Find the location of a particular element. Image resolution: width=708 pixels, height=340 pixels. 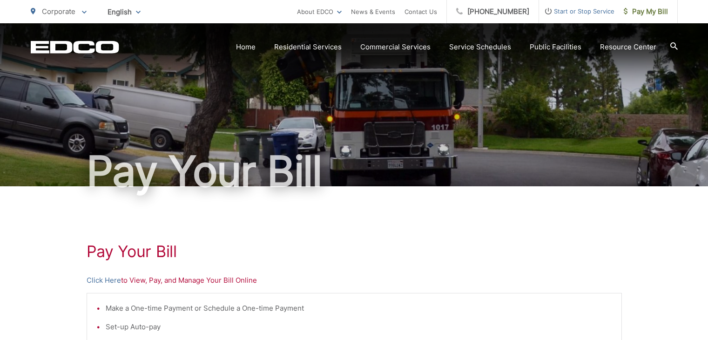

a: Resource Center is located at coordinates (628, 47).